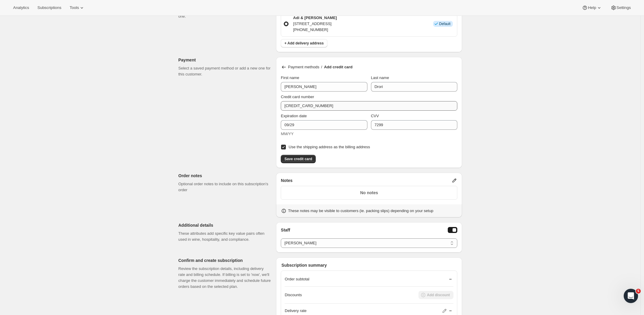  Describe the element at coordinates (445, 24) in the screenshot. I see `span: Default` at that location.